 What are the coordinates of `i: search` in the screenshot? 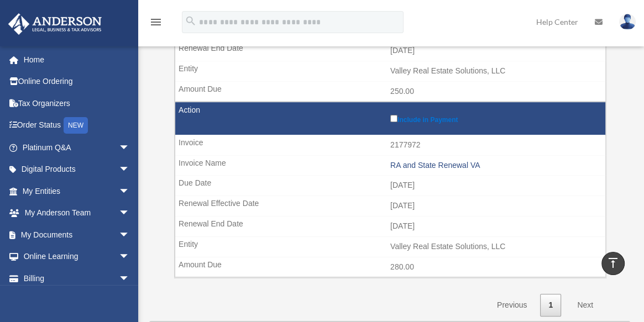 It's located at (190, 21).